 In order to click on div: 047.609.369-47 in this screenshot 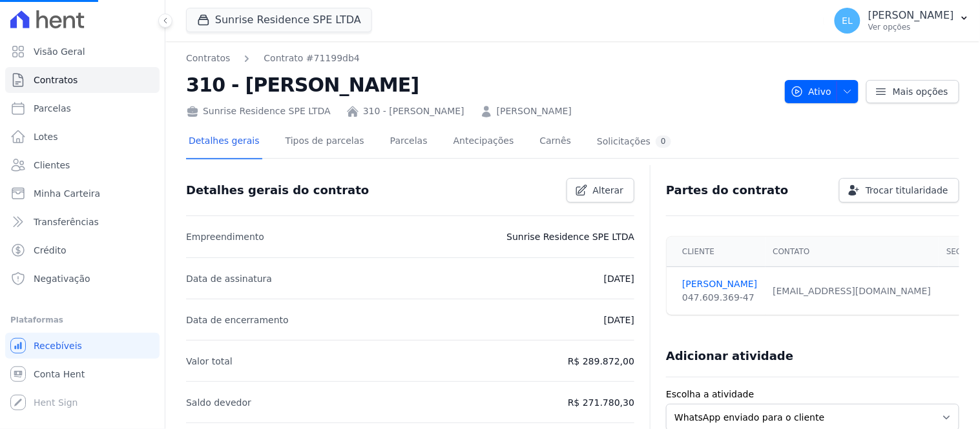, I will do `click(720, 298)`.